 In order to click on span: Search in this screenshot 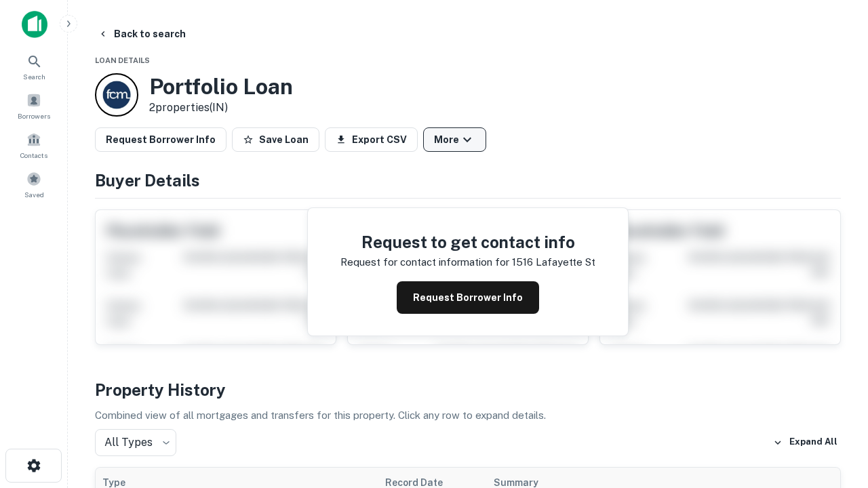, I will do `click(34, 76)`.